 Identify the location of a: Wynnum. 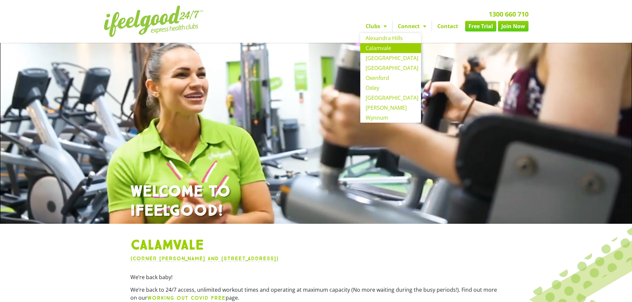
(391, 118).